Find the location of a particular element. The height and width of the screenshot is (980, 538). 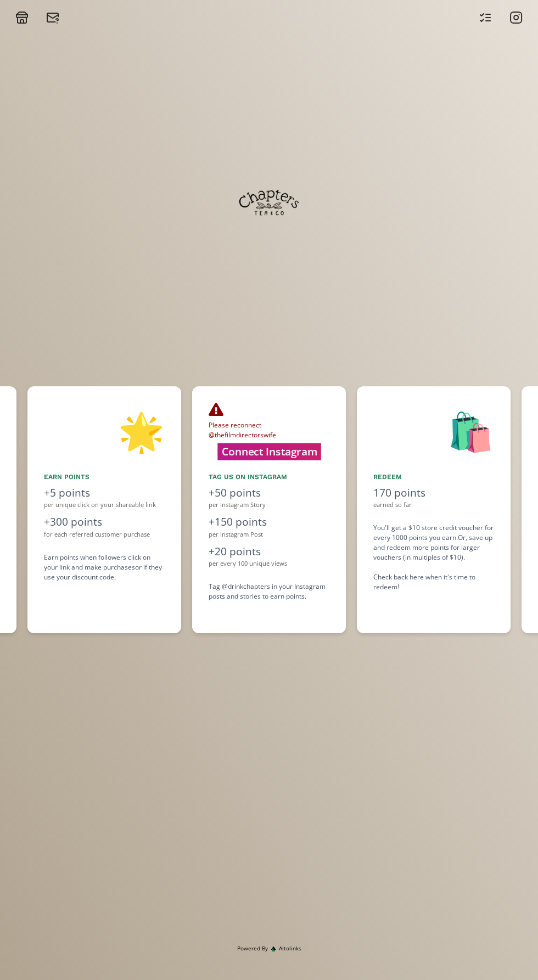

img: favicon-32x32.png is located at coordinates (274, 949).